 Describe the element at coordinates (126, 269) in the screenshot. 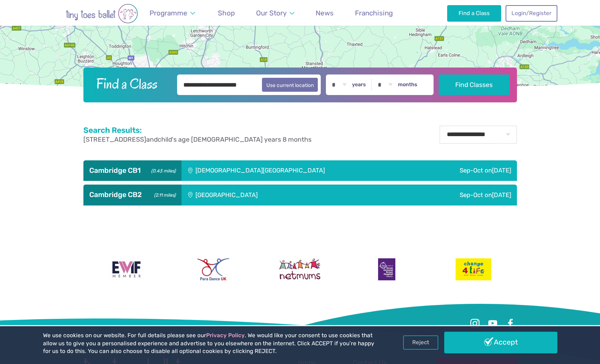

I see `img: Encouraging Women Into Franchising` at that location.